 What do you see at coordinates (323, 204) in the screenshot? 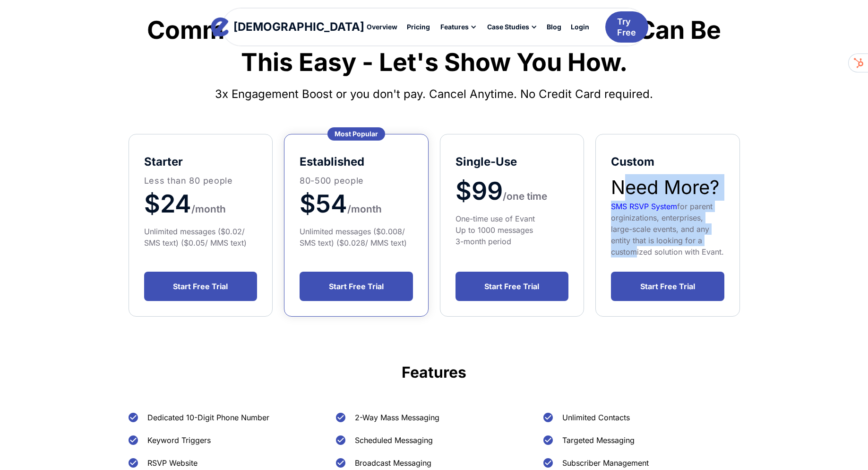
I see `span: $54` at bounding box center [323, 204].